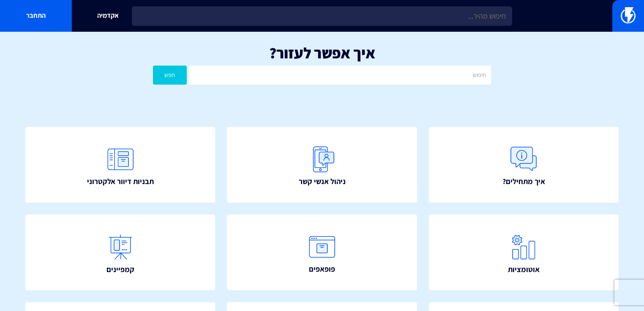  Describe the element at coordinates (322, 181) in the screenshot. I see `span: ניהול אנשי קשר` at that location.